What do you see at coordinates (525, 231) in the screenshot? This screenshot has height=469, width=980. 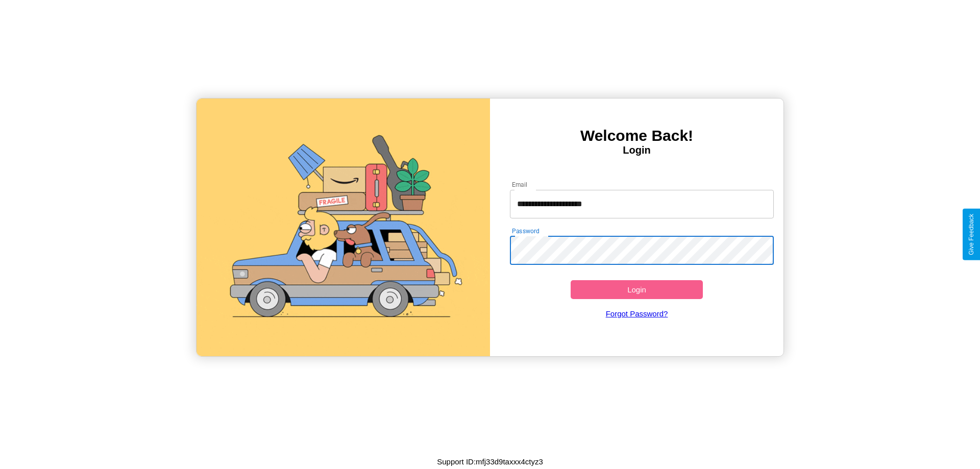 I see `label: Password` at bounding box center [525, 231].